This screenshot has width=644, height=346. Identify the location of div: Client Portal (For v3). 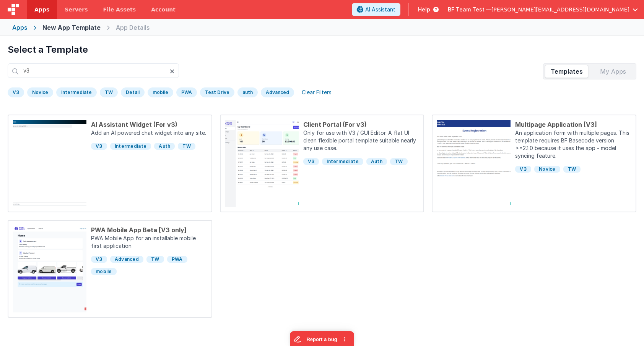
(361, 124).